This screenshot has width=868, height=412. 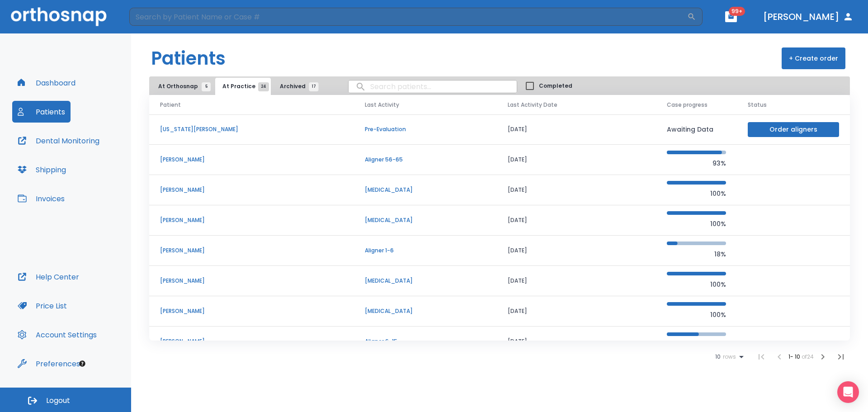 I want to click on span: Archived, so click(x=296, y=87).